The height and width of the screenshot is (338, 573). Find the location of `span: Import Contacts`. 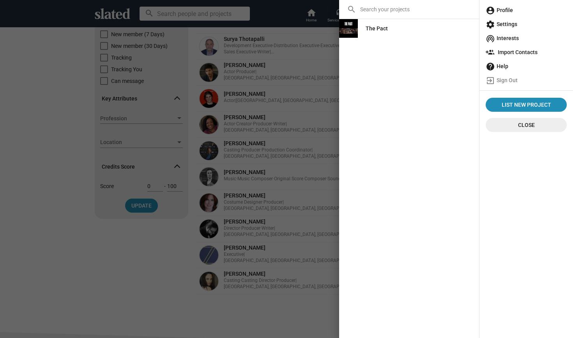

span: Import Contacts is located at coordinates (526, 52).